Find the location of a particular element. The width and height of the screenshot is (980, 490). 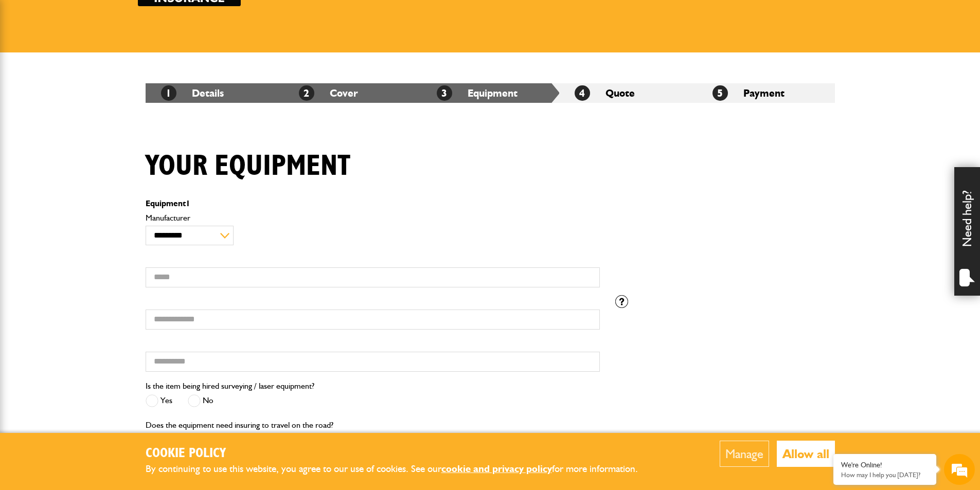

a: 1Details is located at coordinates (192, 93).